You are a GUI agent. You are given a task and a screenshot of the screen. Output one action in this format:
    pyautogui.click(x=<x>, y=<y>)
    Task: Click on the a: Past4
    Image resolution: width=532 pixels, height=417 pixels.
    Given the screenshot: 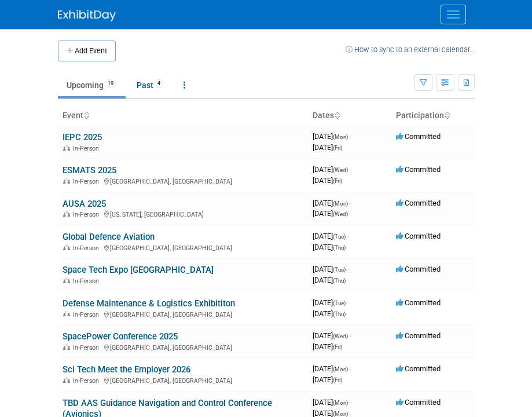 What is the action you would take?
    pyautogui.click(x=150, y=85)
    